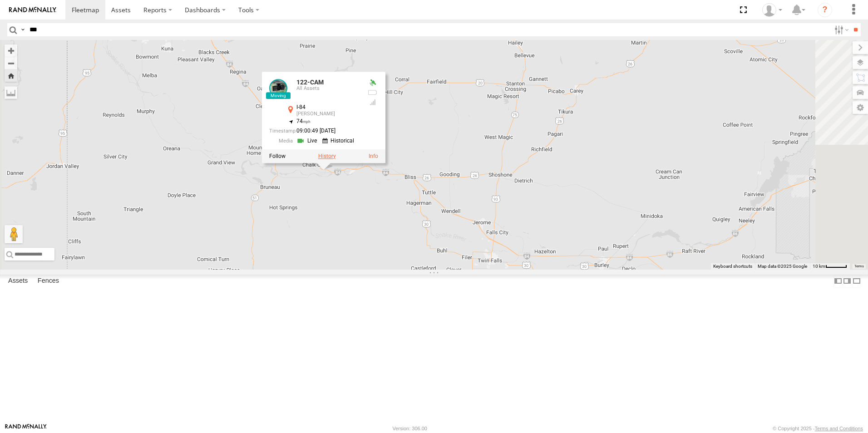 This screenshot has width=868, height=433. Describe the element at coordinates (32, 10) in the screenshot. I see `img: rand-logo.svg` at that location.